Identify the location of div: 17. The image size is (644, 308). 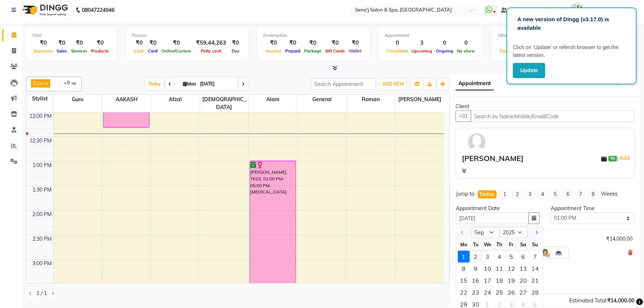
(487, 281).